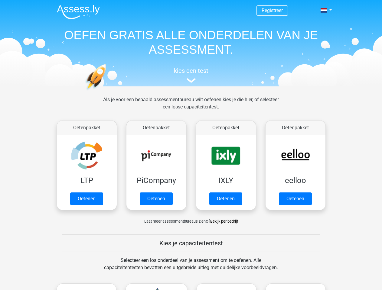 The image size is (382, 290). I want to click on a: Registreer, so click(272, 10).